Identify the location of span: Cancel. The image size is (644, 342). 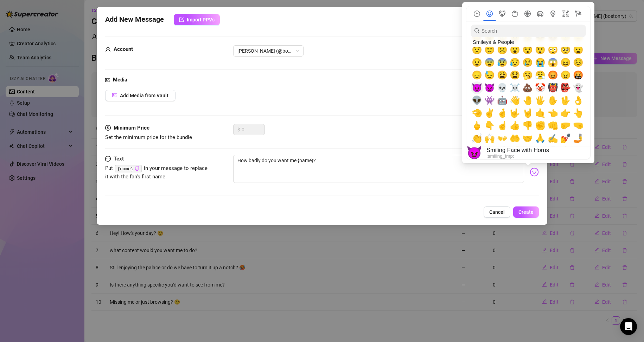
(497, 213).